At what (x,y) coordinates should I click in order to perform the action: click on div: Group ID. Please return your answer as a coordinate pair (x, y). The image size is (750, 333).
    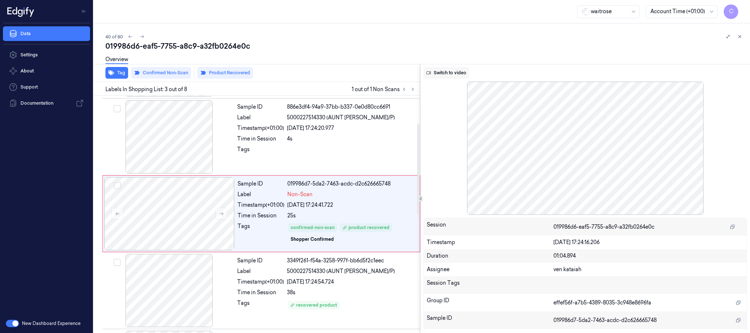
    Looking at the image, I should click on (490, 303).